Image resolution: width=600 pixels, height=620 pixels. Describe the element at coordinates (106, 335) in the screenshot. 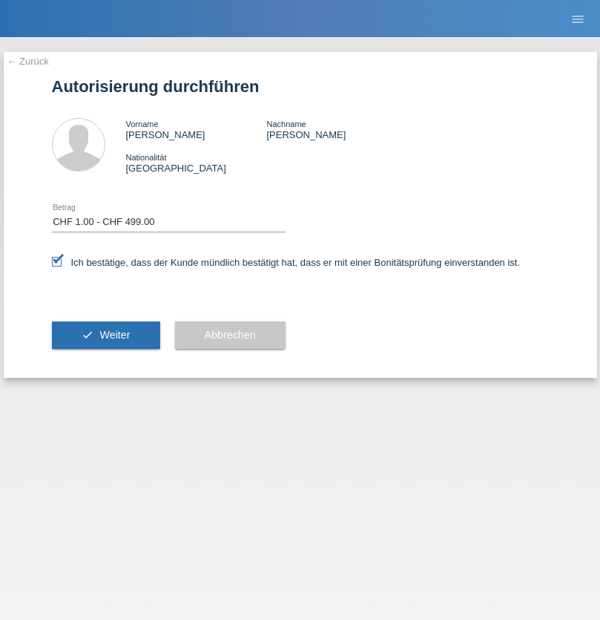

I see `button: check Weiter` at that location.